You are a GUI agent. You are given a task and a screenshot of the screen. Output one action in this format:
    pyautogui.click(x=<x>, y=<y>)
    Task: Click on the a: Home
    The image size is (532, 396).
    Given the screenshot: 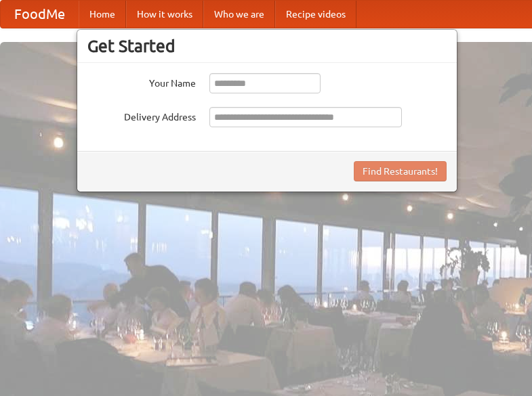 What is the action you would take?
    pyautogui.click(x=102, y=14)
    